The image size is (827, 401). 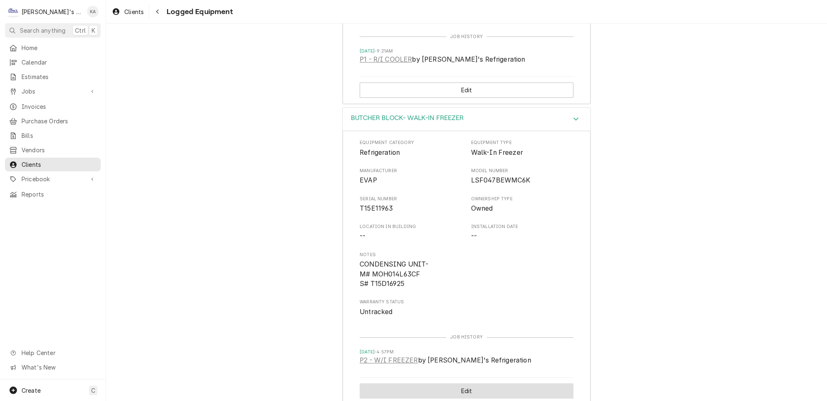 What do you see at coordinates (394, 274) in the screenshot?
I see `span: CONDENSING UNIT- M# MOH014L63CF S# T15D16925` at bounding box center [394, 274].